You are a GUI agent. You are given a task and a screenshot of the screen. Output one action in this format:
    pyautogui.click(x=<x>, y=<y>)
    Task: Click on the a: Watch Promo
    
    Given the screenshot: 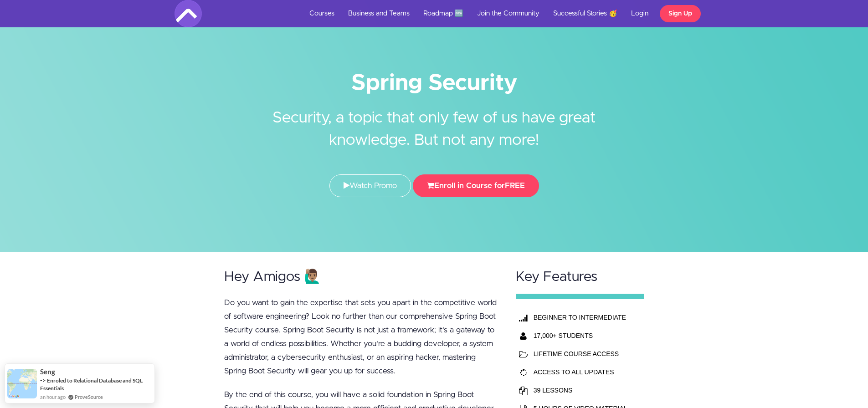 What is the action you would take?
    pyautogui.click(x=370, y=186)
    